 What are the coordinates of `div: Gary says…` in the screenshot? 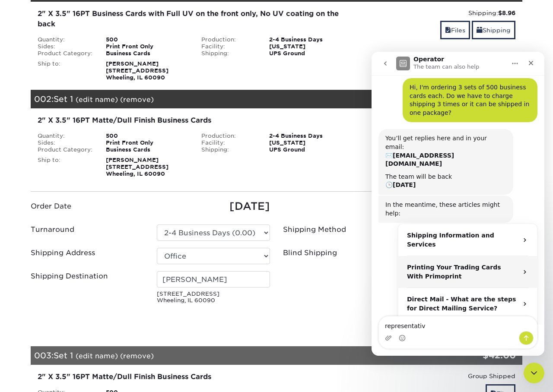 It's located at (86, 52).